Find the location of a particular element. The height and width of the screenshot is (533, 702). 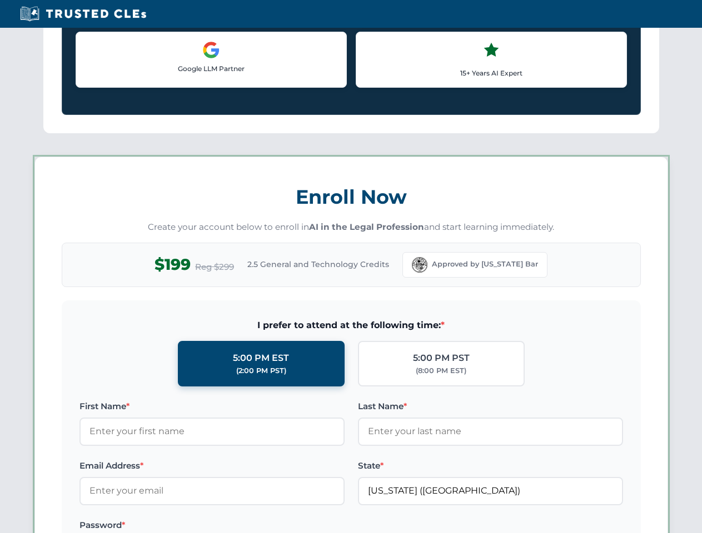

input: Enter your first name is located at coordinates (212, 432).